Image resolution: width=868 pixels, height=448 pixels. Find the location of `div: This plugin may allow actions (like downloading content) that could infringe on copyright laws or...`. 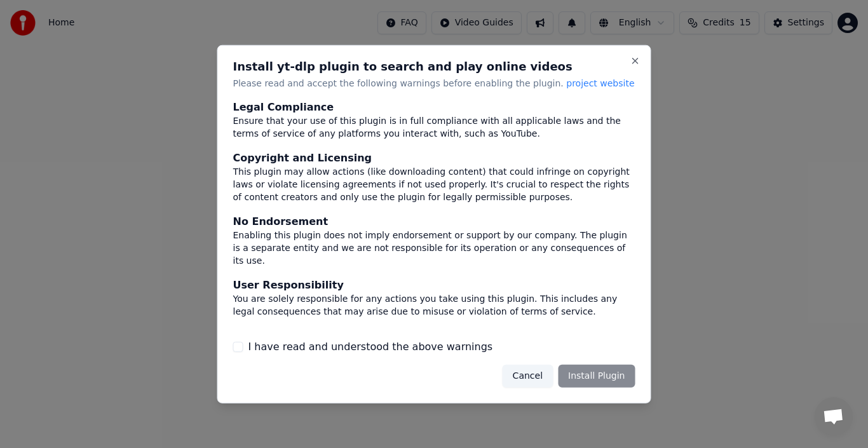

div: This plugin may allow actions (like downloading content) that could infringe on copyright laws or... is located at coordinates (434, 185).